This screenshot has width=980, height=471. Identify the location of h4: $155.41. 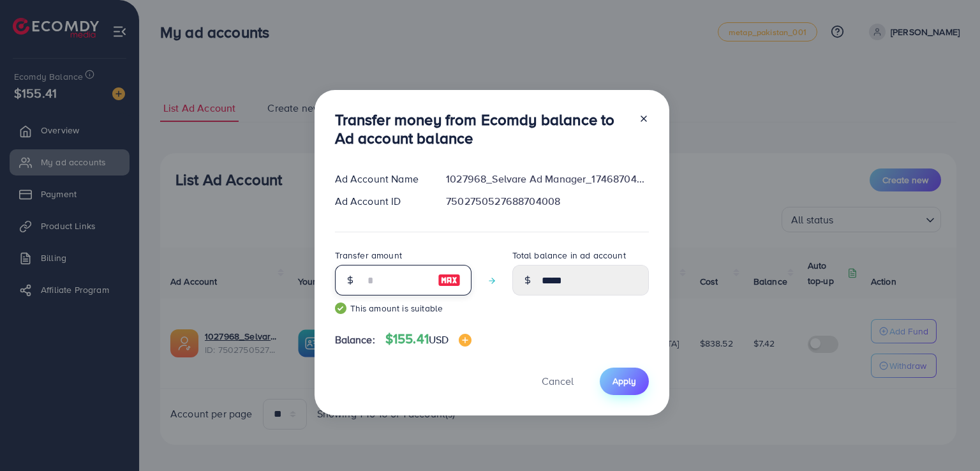
(429, 339).